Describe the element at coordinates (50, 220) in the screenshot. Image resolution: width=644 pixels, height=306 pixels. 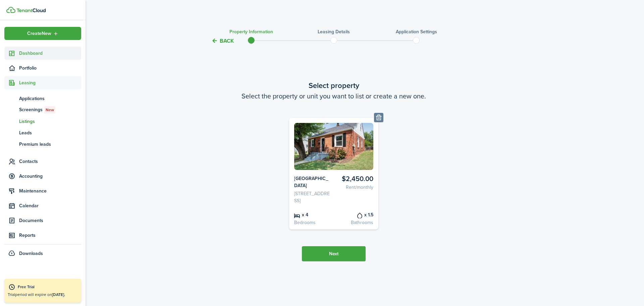
I see `span: Documents` at that location.